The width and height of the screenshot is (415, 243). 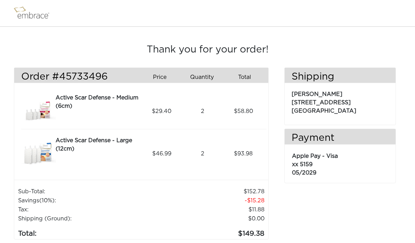 I want to click on td: Tax:, so click(x=86, y=210).